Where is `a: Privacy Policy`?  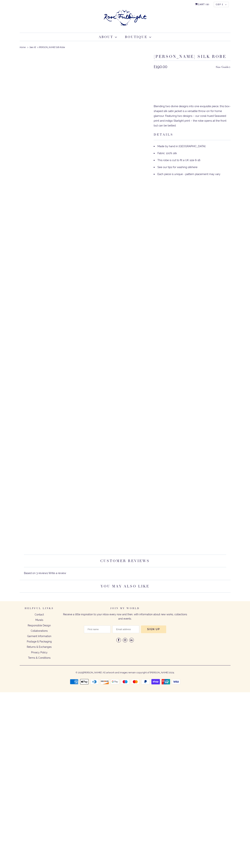 a: Privacy Policy is located at coordinates (39, 652).